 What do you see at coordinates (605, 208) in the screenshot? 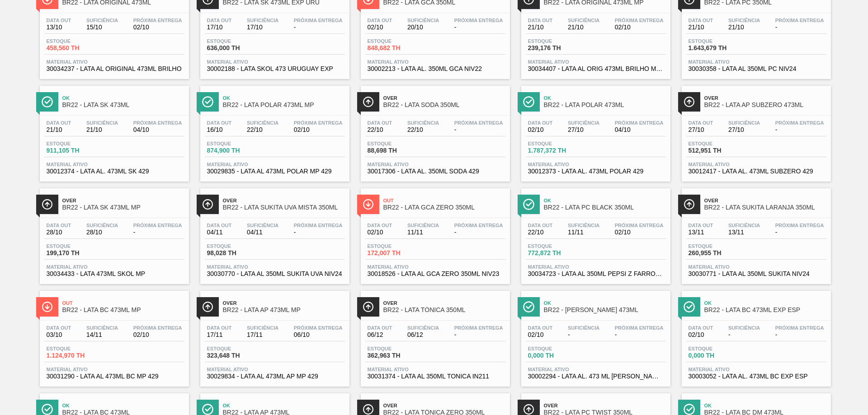
I see `span: BR22 - LATA PC BLACK 350ML` at bounding box center [605, 208].